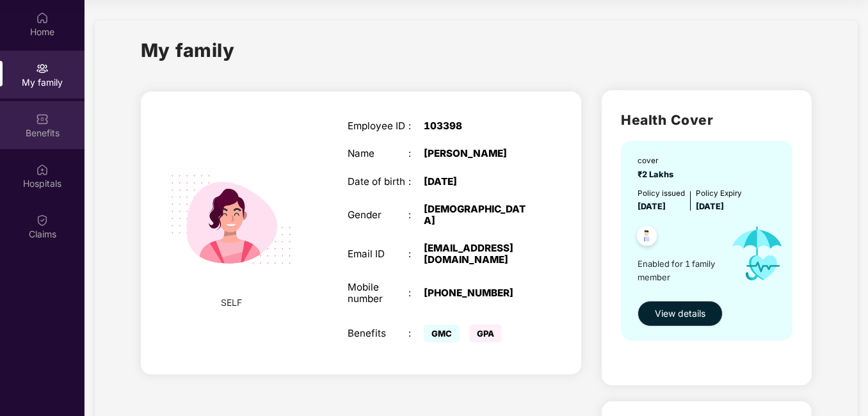 The width and height of the screenshot is (868, 416). What do you see at coordinates (678, 270) in the screenshot?
I see `span: Enabled for 1 family member` at bounding box center [678, 270].